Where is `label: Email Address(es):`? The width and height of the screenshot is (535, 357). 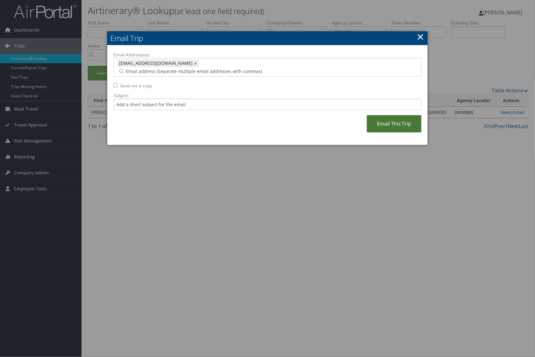 label: Email Address(es): is located at coordinates (267, 55).